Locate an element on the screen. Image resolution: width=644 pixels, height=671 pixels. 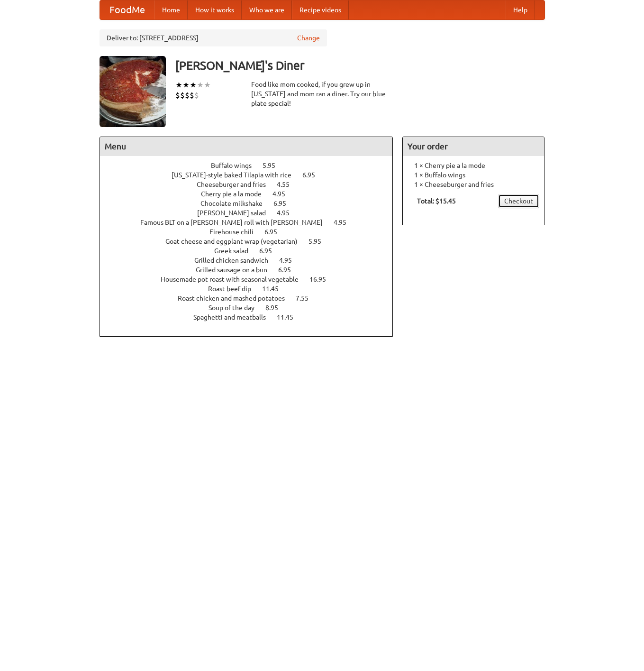
li: 1 × Cheeseburger and fries is located at coordinates (474, 185).